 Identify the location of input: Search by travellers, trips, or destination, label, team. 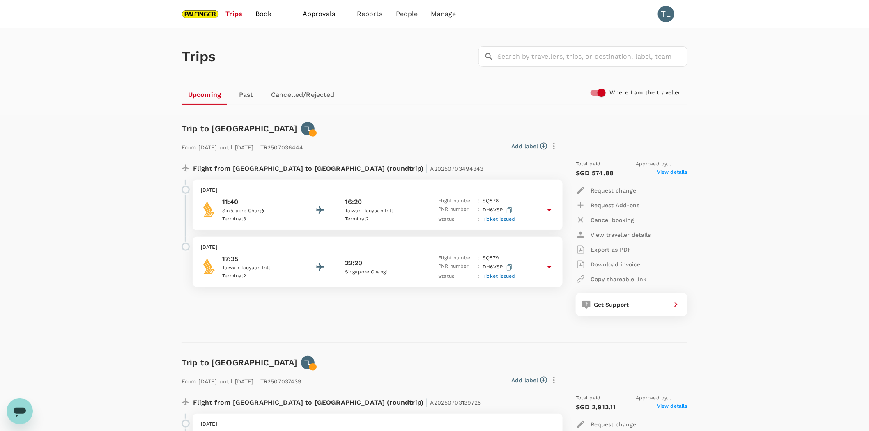
(592, 57).